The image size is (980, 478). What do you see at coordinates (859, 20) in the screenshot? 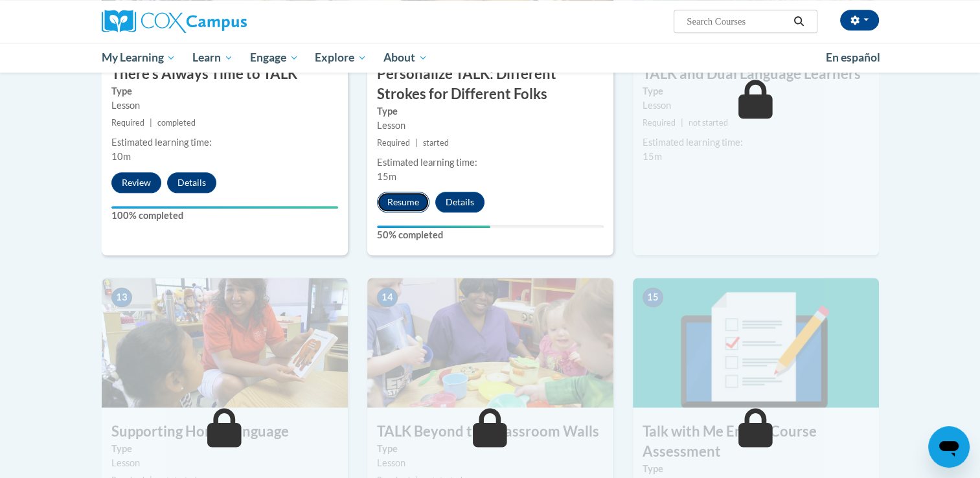
I see `button: Account Settings` at bounding box center [859, 20].